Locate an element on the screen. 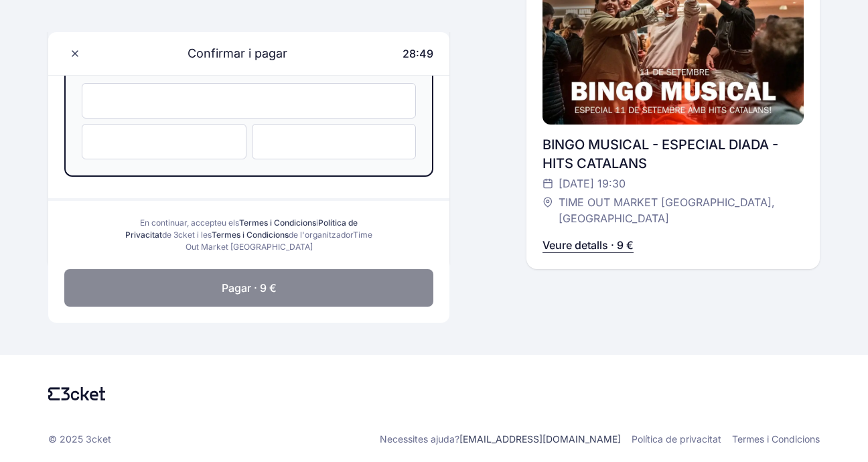 This screenshot has width=868, height=462. p: © 2025 3cket is located at coordinates (80, 439).